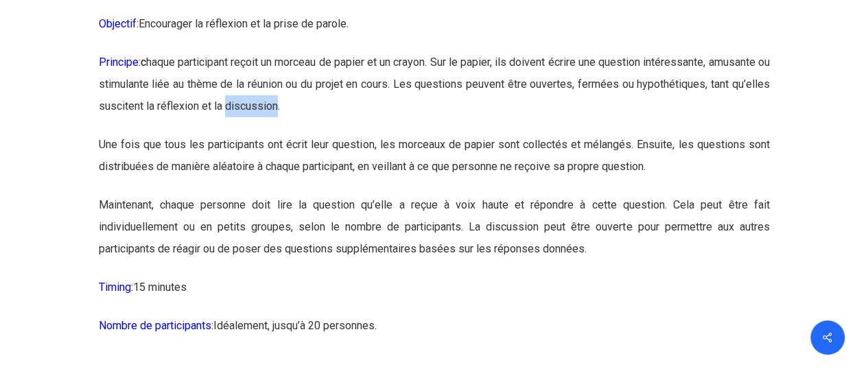  I want to click on span: Timing:, so click(116, 286).